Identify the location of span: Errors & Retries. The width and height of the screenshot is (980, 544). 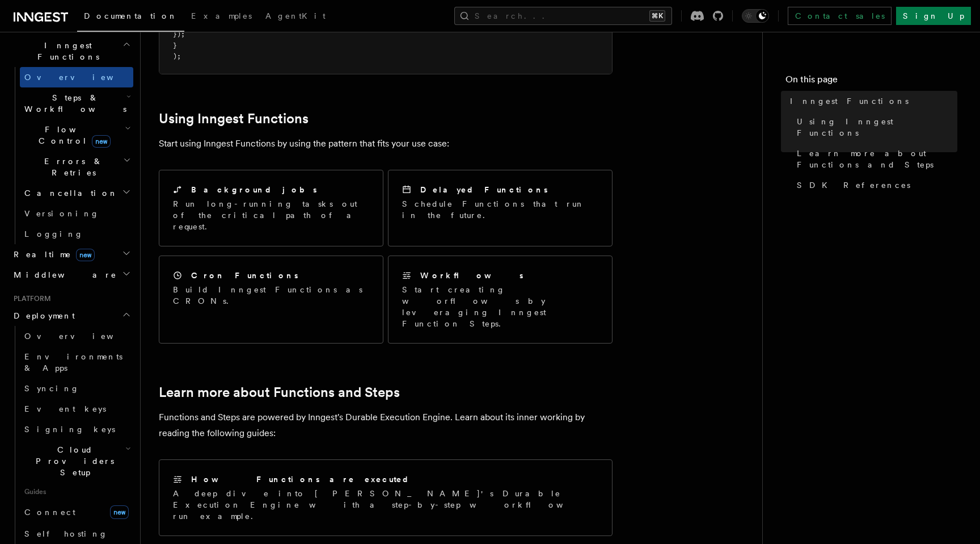
(71, 167).